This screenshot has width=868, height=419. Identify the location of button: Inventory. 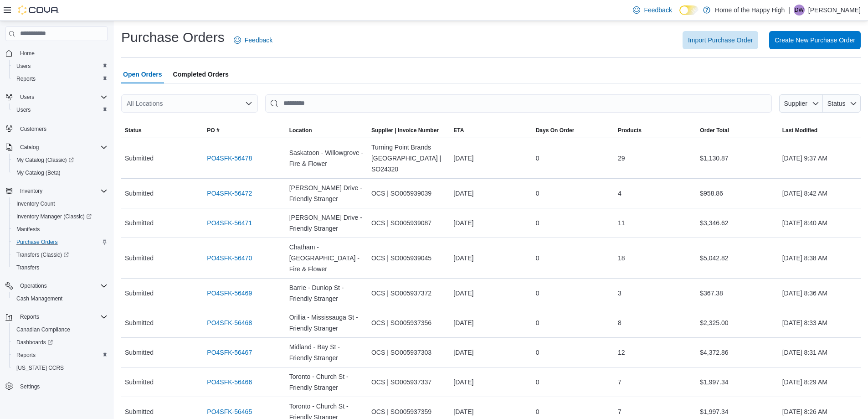
(56, 191).